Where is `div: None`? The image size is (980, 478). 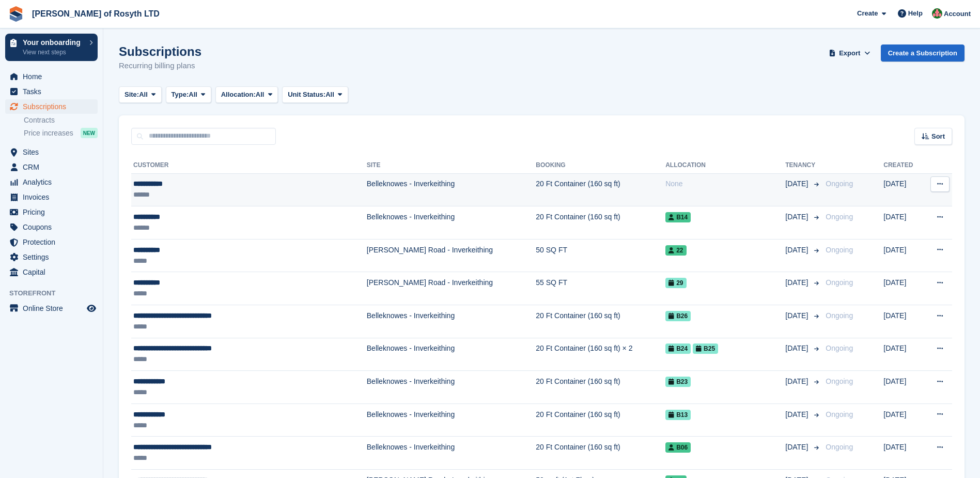
div: None is located at coordinates (726, 183).